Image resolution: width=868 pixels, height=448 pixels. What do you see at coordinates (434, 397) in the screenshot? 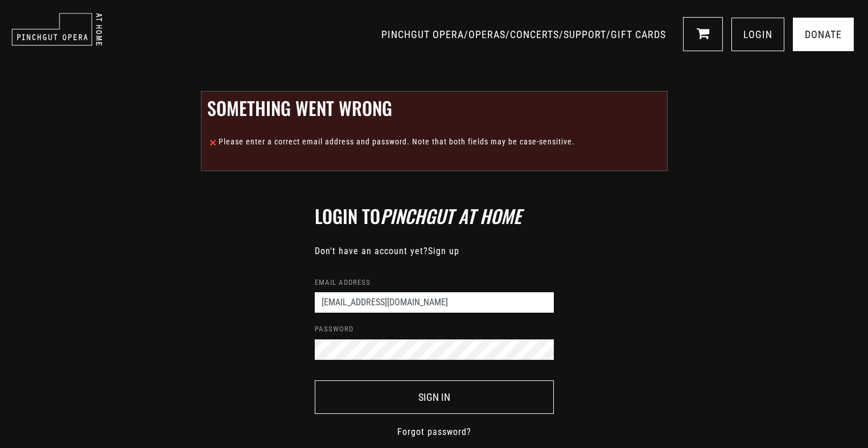
I see `button: Sign In` at bounding box center [434, 397].